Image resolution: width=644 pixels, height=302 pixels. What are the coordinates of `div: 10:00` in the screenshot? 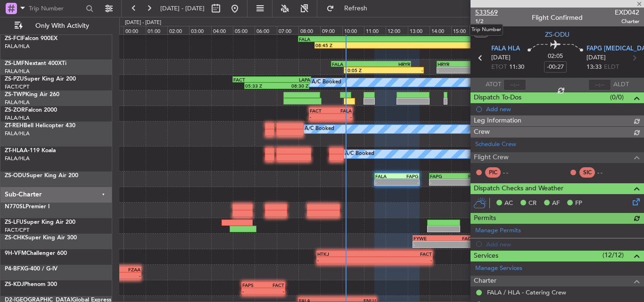 It's located at (353, 30).